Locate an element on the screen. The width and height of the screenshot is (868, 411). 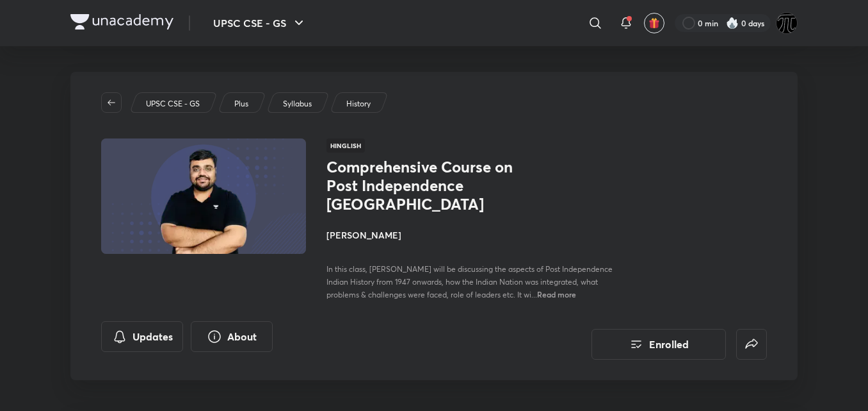
a: Company Logo is located at coordinates (122, 23).